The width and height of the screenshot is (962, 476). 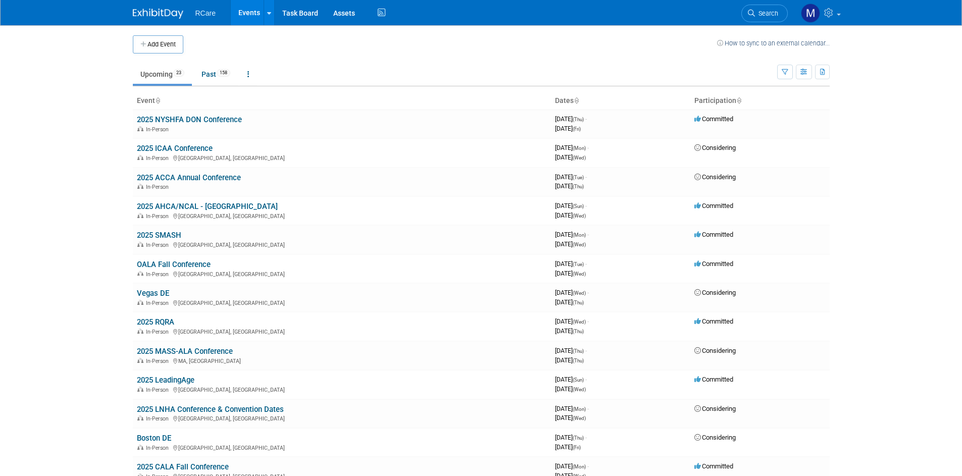 I want to click on span: (Tue), so click(x=578, y=177).